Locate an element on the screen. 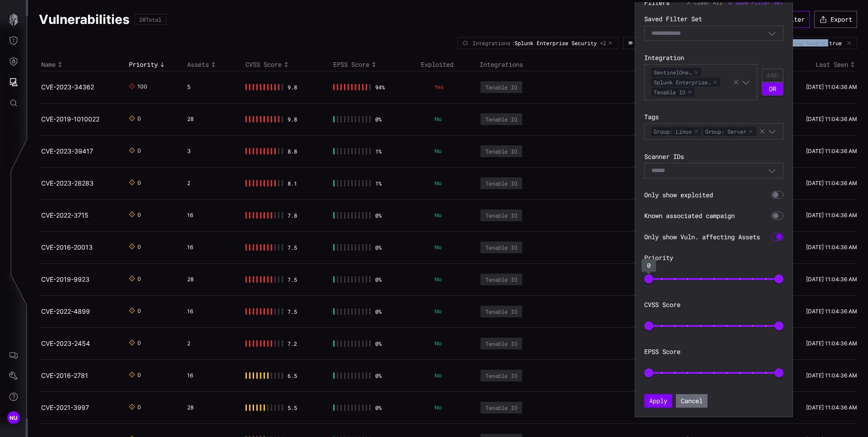 The width and height of the screenshot is (868, 437). button: NU is located at coordinates (13, 418).